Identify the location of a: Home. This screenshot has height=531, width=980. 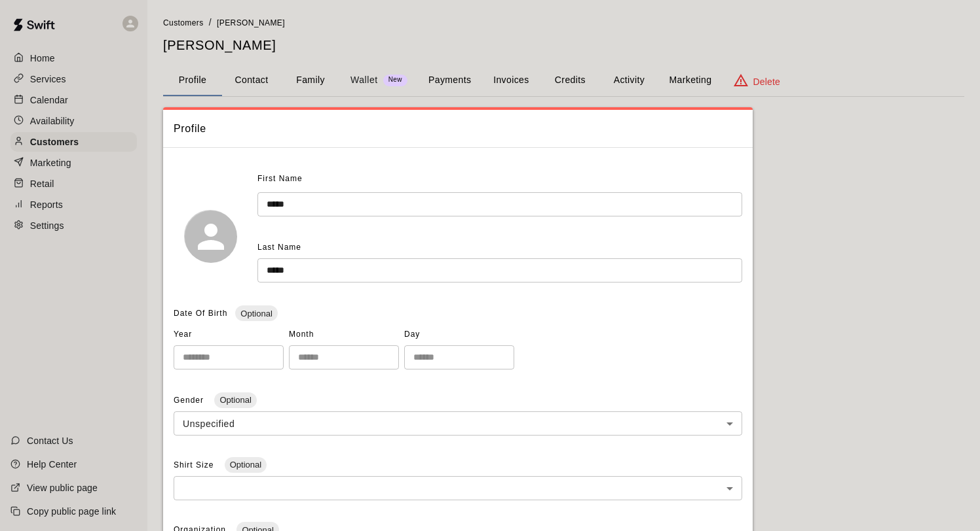
(74, 58).